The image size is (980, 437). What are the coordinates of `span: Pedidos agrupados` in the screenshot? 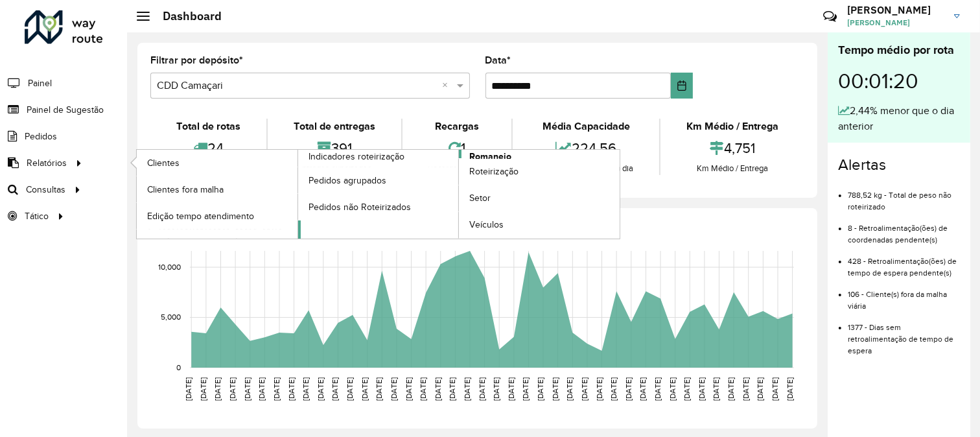 It's located at (347, 180).